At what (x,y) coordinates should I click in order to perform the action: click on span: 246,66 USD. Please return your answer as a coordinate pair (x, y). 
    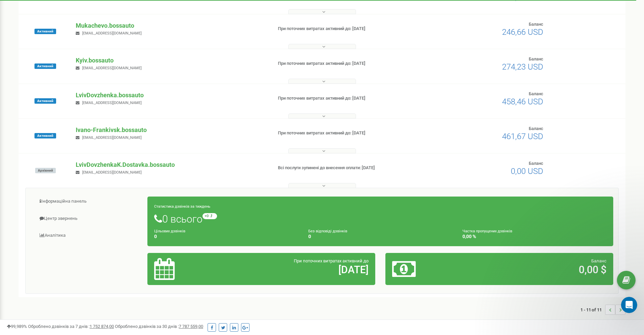
    Looking at the image, I should click on (523, 32).